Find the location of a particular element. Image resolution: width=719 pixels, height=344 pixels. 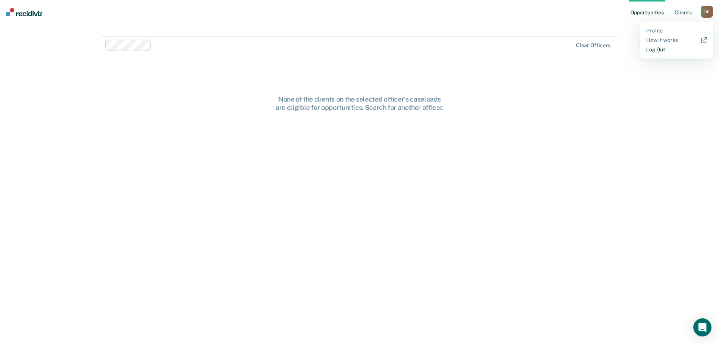

div: Open Intercom Messenger is located at coordinates (702, 327).